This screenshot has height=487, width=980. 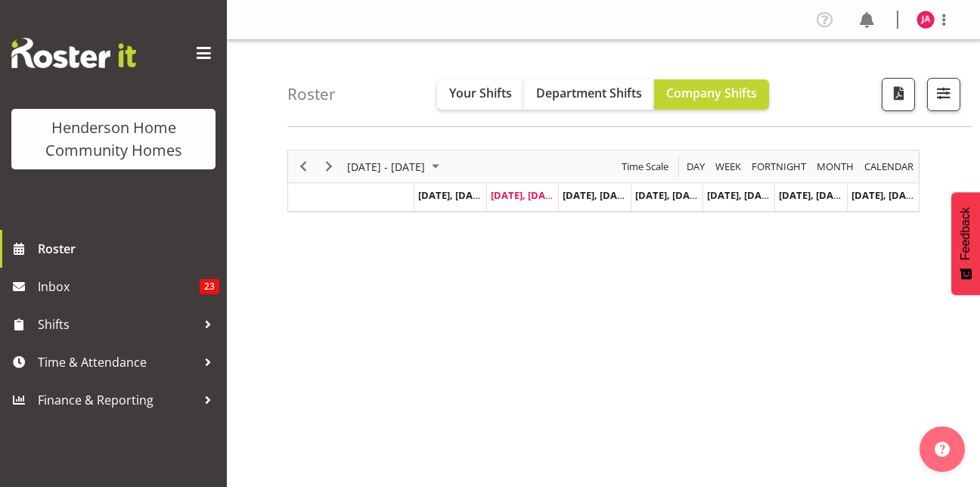 What do you see at coordinates (117, 362) in the screenshot?
I see `span: Time & Attendance` at bounding box center [117, 362].